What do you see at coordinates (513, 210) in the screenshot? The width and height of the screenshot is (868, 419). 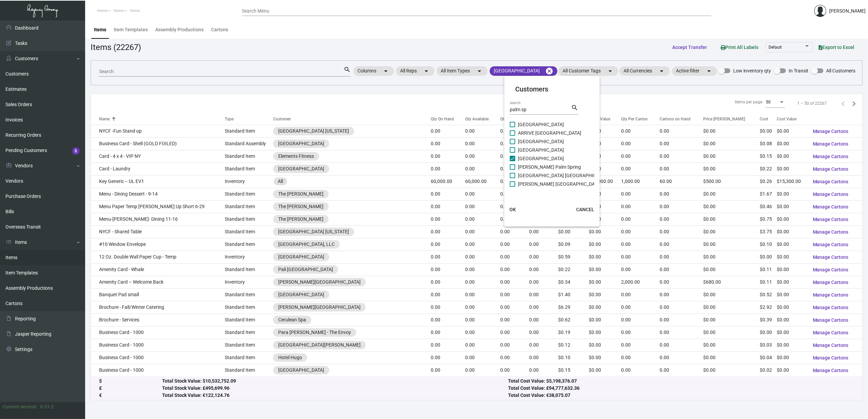 I see `span: OK` at bounding box center [513, 210].